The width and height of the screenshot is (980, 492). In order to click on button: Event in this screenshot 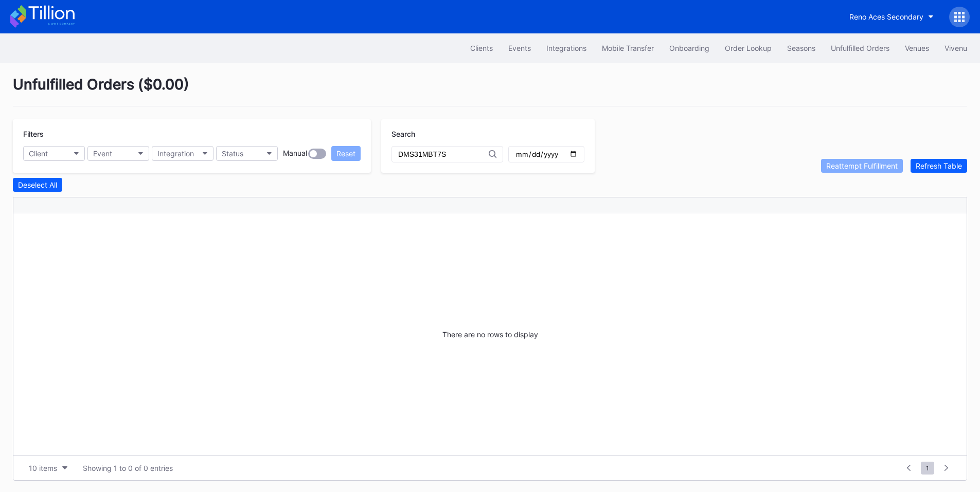, I will do `click(118, 153)`.